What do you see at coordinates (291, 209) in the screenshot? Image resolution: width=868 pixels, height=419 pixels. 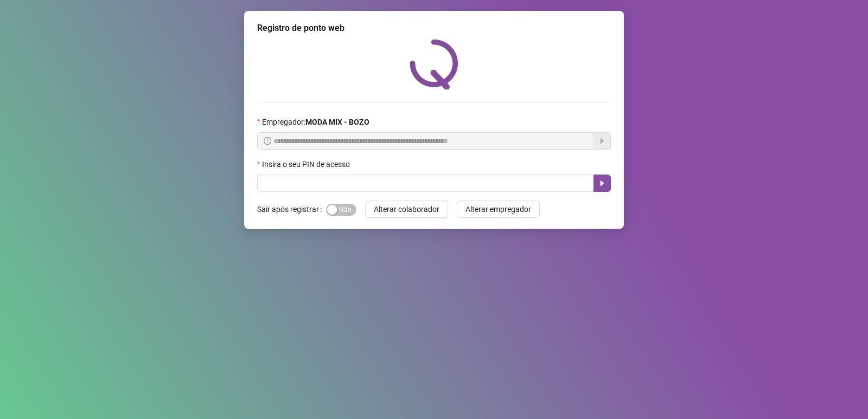 I see `label: Sair após registrar` at bounding box center [291, 209].